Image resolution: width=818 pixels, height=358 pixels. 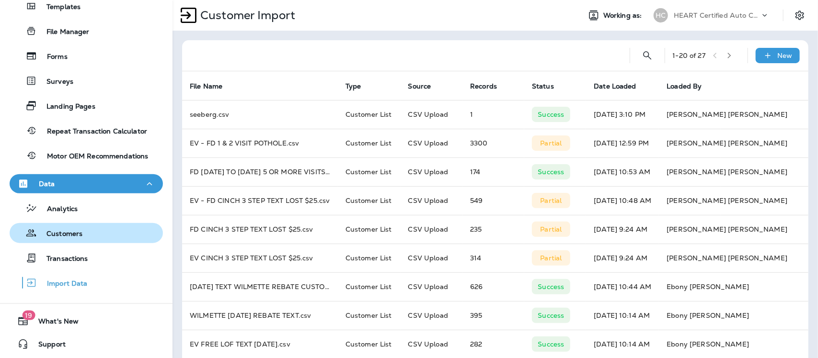 What do you see at coordinates (800, 15) in the screenshot?
I see `button: Settings` at bounding box center [800, 15].